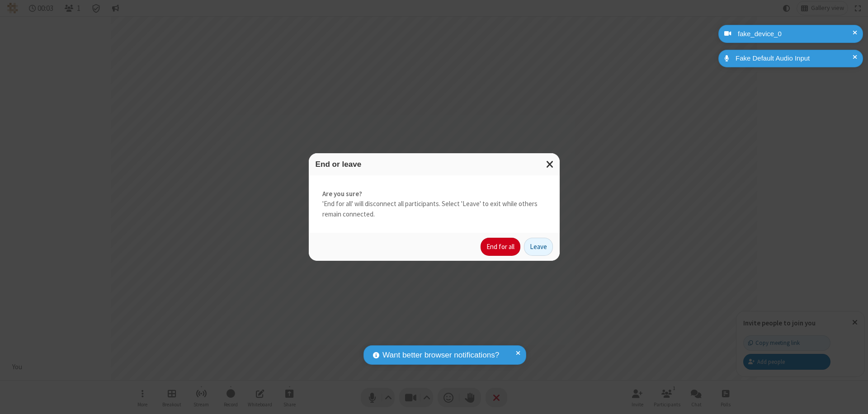 The height and width of the screenshot is (414, 868). I want to click on button: Leave, so click(539, 246).